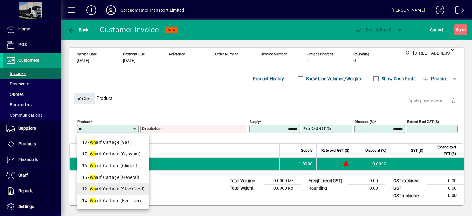 This screenshot has height=216, width=472. I want to click on button: Apply price level, so click(427, 101).